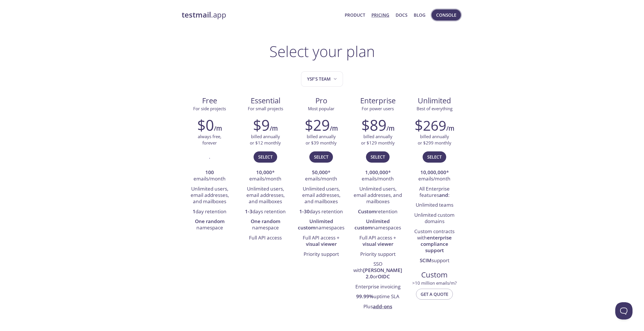 Image resolution: width=644 pixels, height=331 pixels. I want to click on p: billed annually or $39 monthly, so click(321, 139).